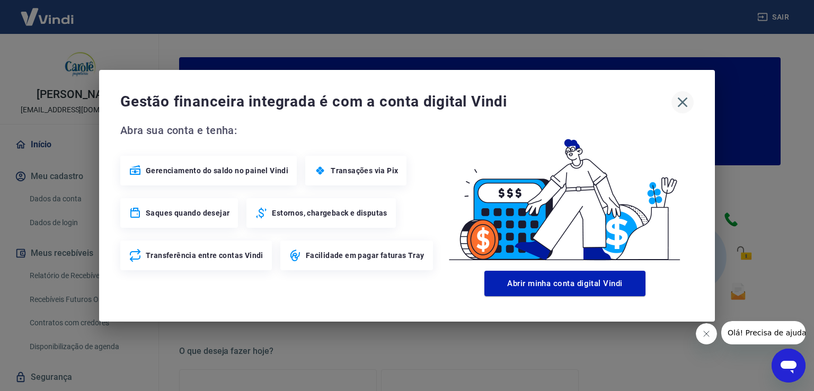 This screenshot has width=814, height=391. Describe the element at coordinates (204, 255) in the screenshot. I see `span: Transferência entre contas Vindi` at that location.